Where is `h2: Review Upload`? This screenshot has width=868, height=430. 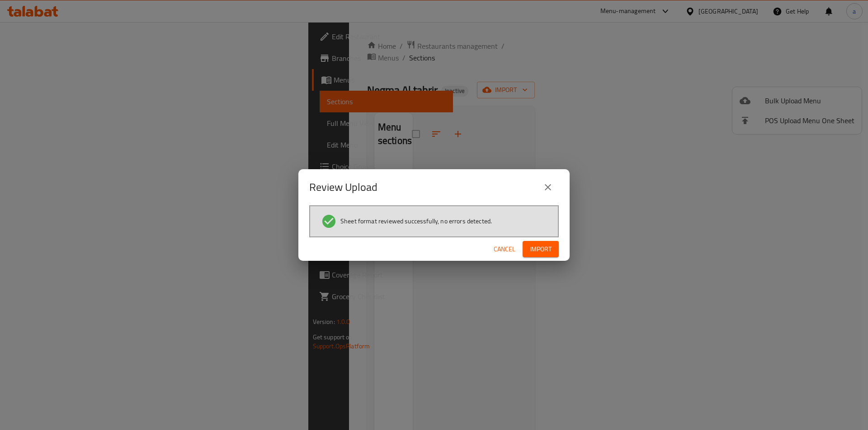
h2: Review Upload is located at coordinates (343, 187).